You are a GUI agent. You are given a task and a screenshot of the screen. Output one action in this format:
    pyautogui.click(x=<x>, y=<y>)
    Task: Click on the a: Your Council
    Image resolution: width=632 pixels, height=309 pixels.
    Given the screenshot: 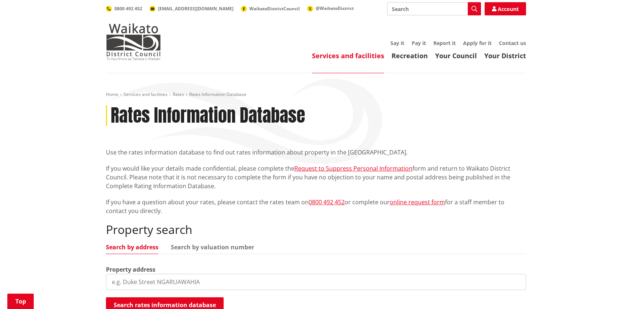 What is the action you would take?
    pyautogui.click(x=456, y=56)
    